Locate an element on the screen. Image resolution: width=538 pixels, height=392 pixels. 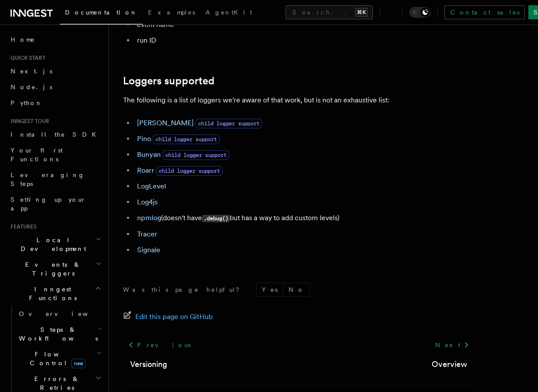
button: Events & Triggers is located at coordinates (54, 269).